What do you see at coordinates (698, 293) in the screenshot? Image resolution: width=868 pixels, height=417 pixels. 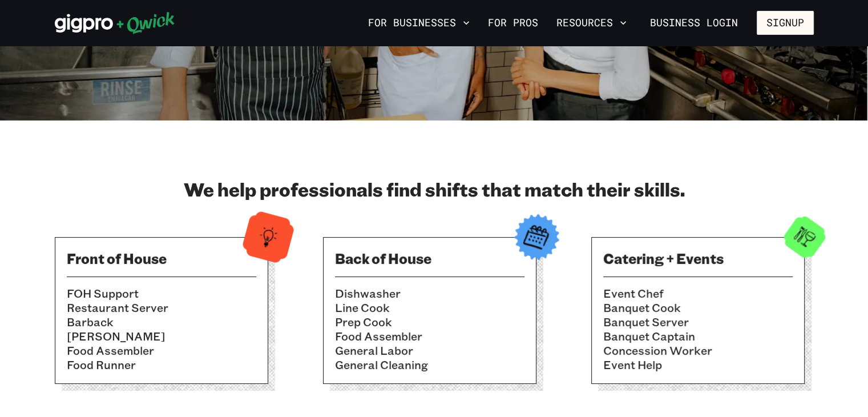 I see `li: Event Chef` at bounding box center [698, 293].